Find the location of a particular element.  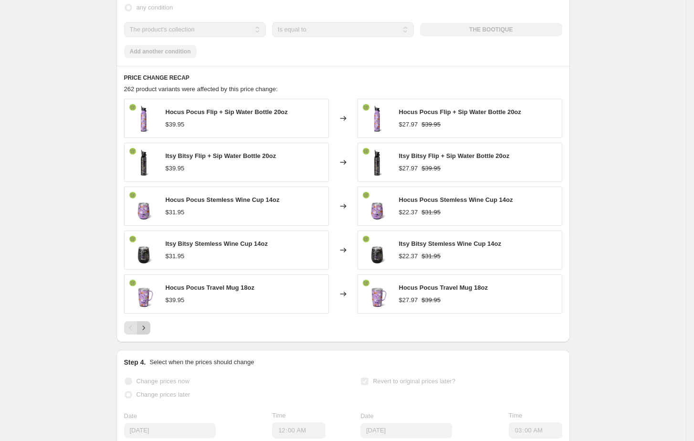

h2: Step 4. is located at coordinates (135, 362).